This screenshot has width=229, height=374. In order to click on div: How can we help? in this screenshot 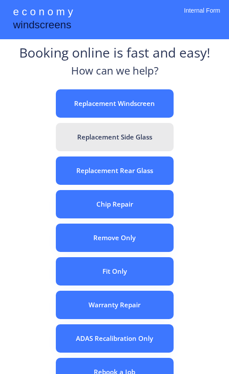, I will do `click(115, 73)`.